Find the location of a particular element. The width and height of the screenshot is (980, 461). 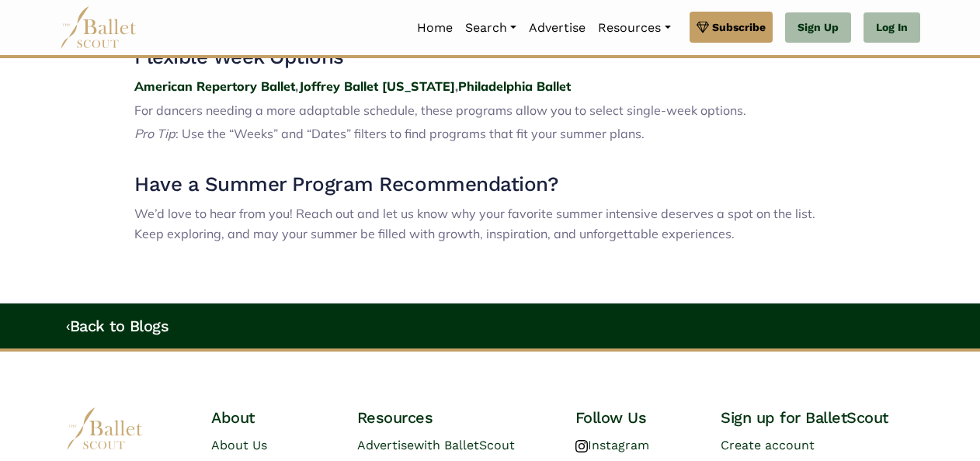

img: logo is located at coordinates (105, 428).